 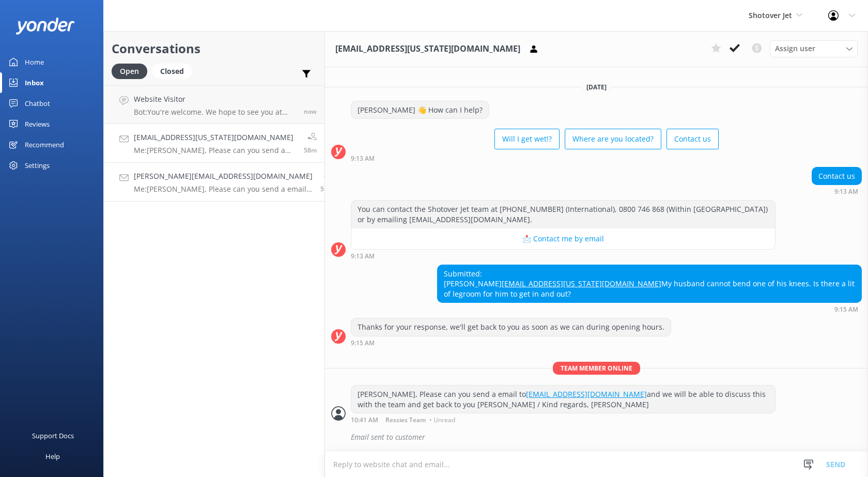 What do you see at coordinates (44, 144) in the screenshot?
I see `div: Recommend` at bounding box center [44, 144].